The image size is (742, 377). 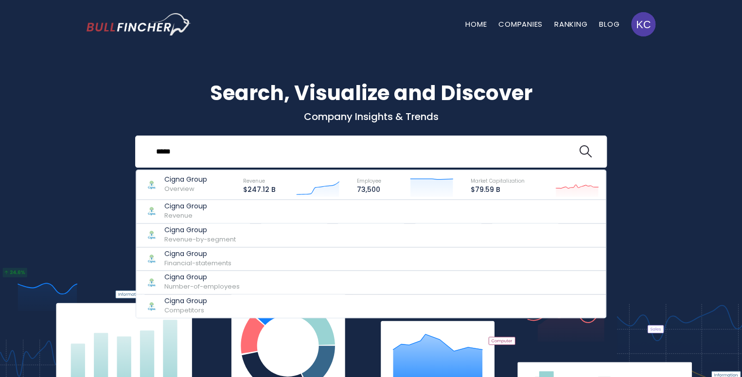 I want to click on a: Cigna Group Competitors, so click(x=371, y=306).